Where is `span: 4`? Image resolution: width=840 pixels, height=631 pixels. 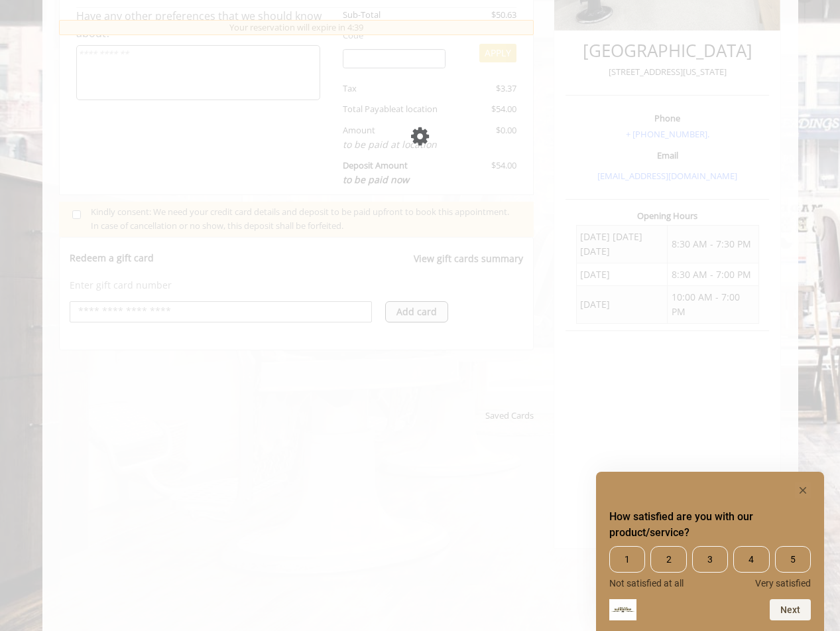
span: 4 is located at coordinates (751, 559).